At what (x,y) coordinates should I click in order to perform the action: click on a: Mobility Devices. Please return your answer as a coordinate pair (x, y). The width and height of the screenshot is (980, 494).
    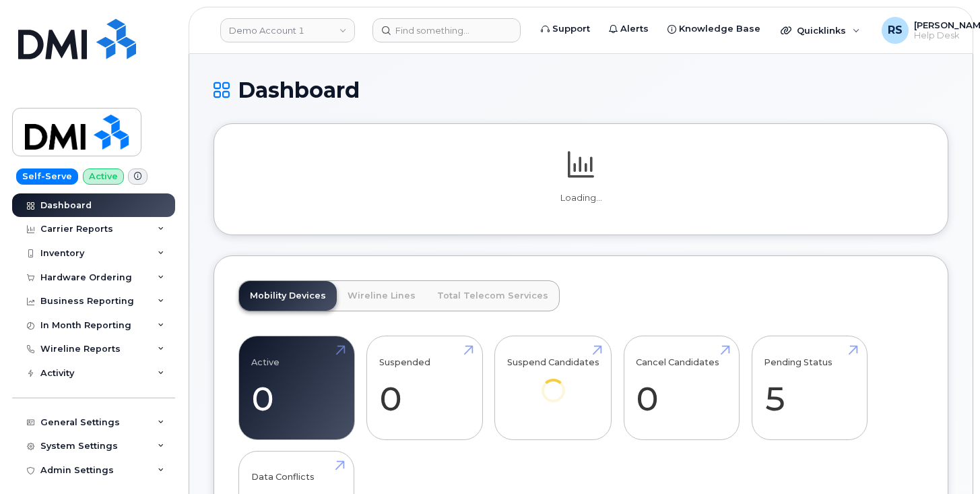
    Looking at the image, I should click on (288, 296).